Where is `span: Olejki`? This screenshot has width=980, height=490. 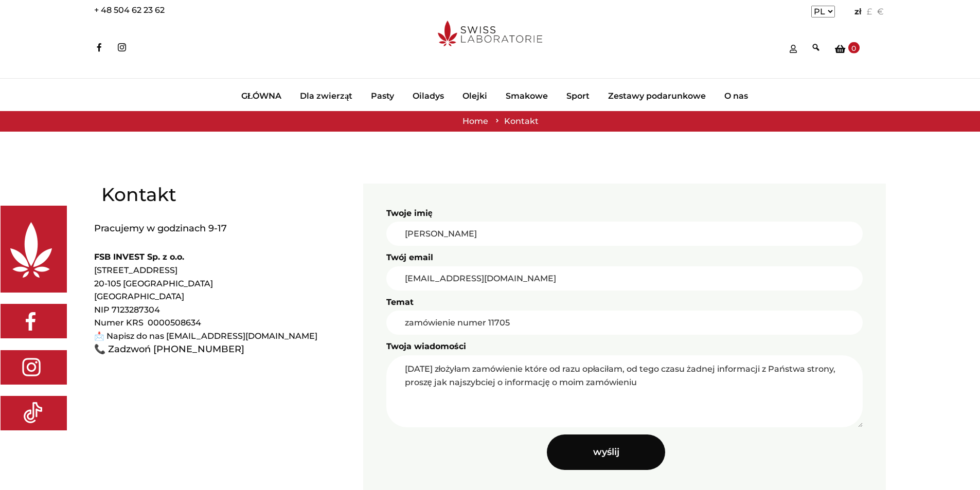
span: Olejki is located at coordinates (475, 96).